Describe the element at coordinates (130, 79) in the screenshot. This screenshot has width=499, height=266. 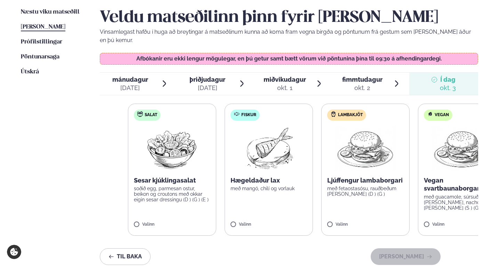
I see `span: mánudagur` at that location.